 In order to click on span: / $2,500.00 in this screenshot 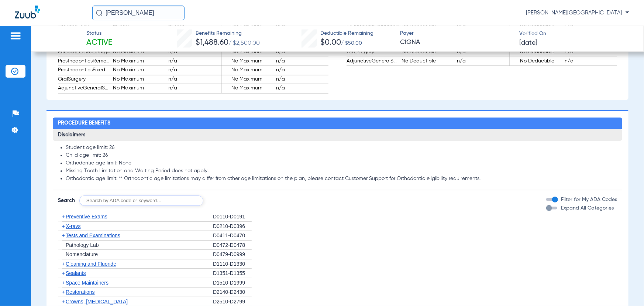, I will do `click(244, 43)`.